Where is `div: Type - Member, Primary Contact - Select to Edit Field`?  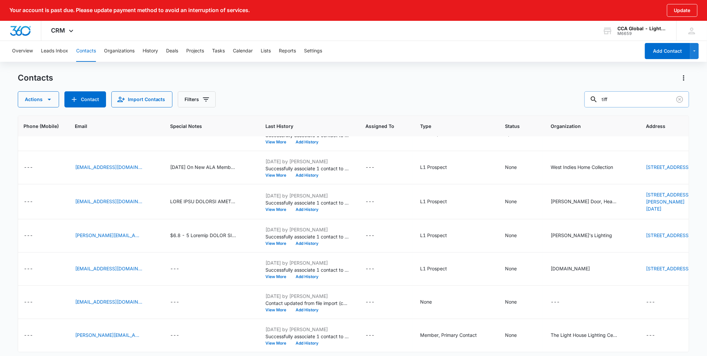 div: Type - Member, Primary Contact - Select to Edit Field is located at coordinates (455, 335).